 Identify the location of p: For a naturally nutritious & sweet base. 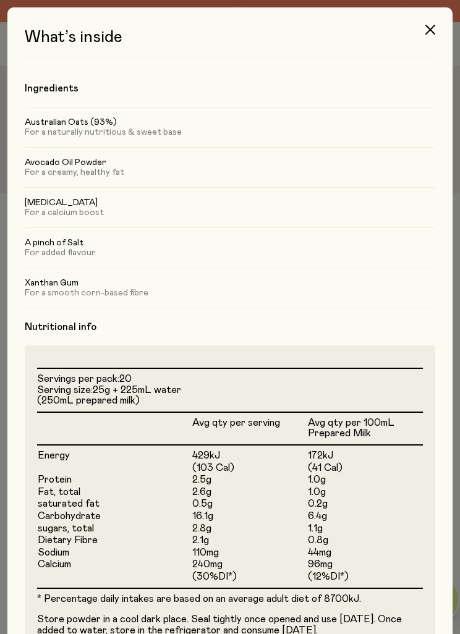
(230, 132).